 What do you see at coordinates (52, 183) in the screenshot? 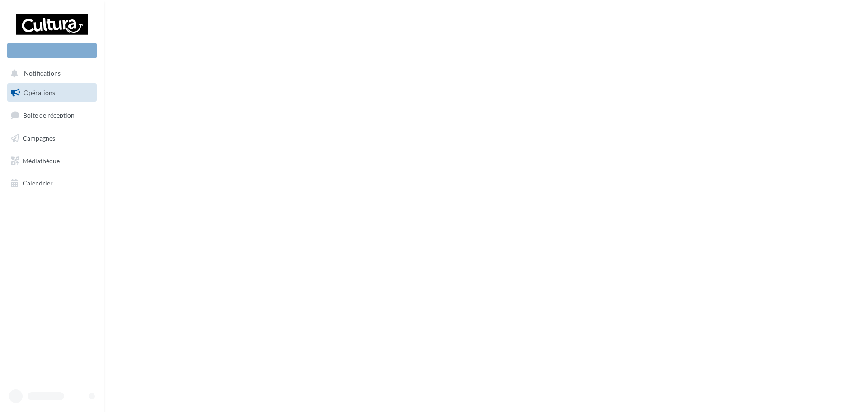
I see `a: Calendrier` at bounding box center [52, 183].